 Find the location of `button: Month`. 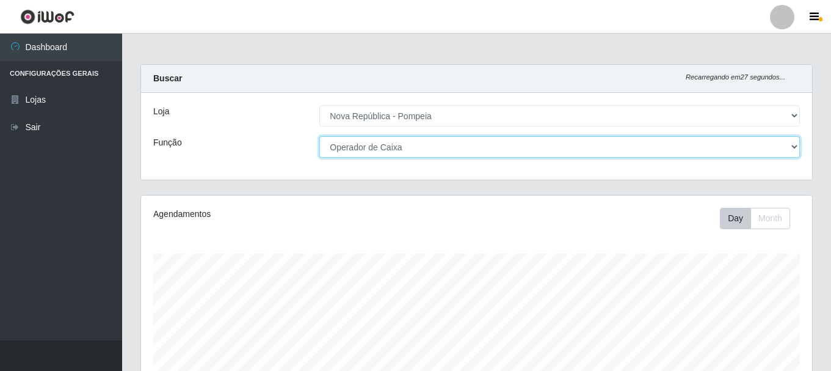

button: Month is located at coordinates (770, 218).